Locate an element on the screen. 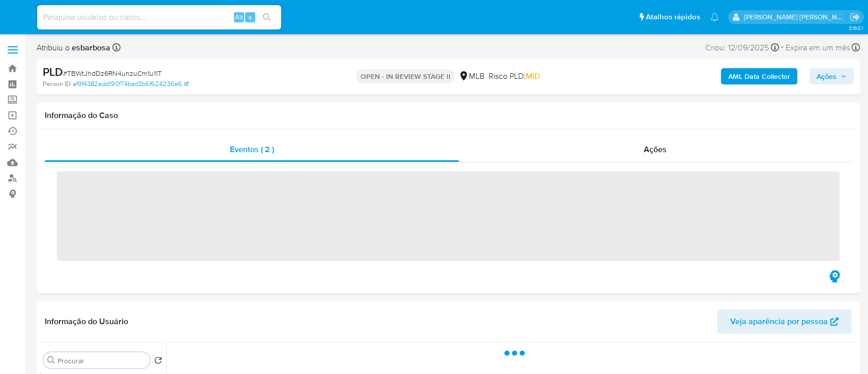 The width and height of the screenshot is (868, 374). b: Person ID is located at coordinates (57, 84).